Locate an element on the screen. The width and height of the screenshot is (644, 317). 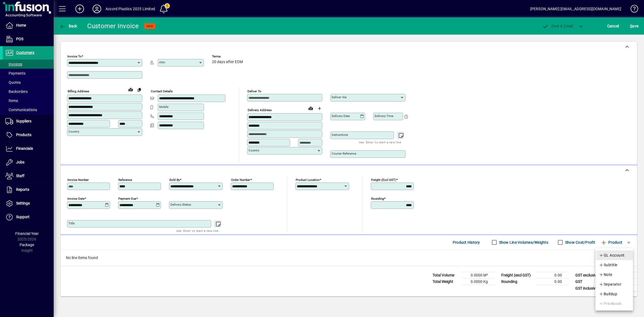
span: Buildup is located at coordinates (608, 294).